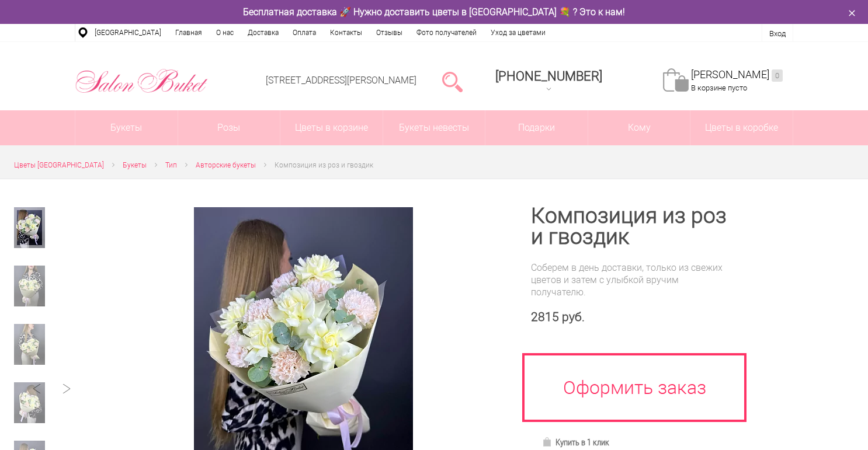 The image size is (868, 450). I want to click on span: Авторские букеты, so click(226, 165).